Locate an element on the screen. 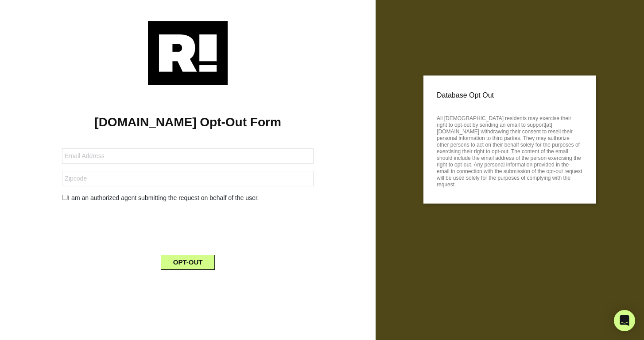  img: Retention.com is located at coordinates (188, 53).